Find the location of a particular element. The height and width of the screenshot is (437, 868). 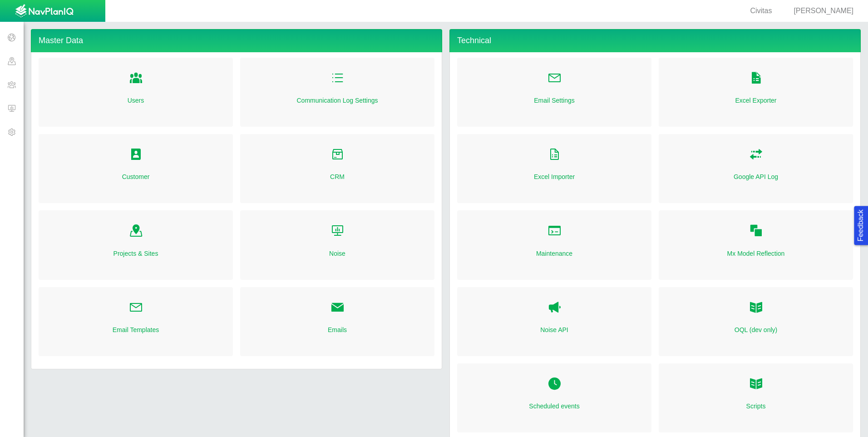

a: Users is located at coordinates (136, 101).